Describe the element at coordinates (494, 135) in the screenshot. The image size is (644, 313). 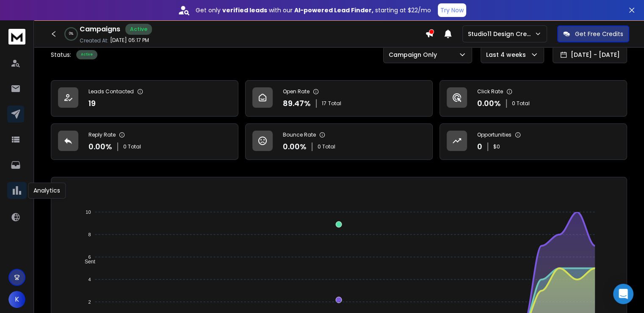
I see `p: Opportunities` at that location.